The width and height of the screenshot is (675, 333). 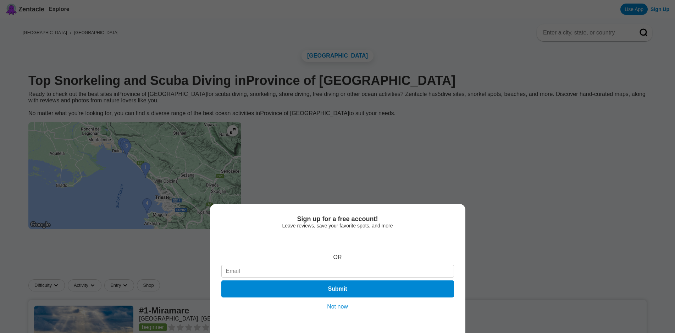 What do you see at coordinates (338, 257) in the screenshot?
I see `div: OR` at bounding box center [338, 257].